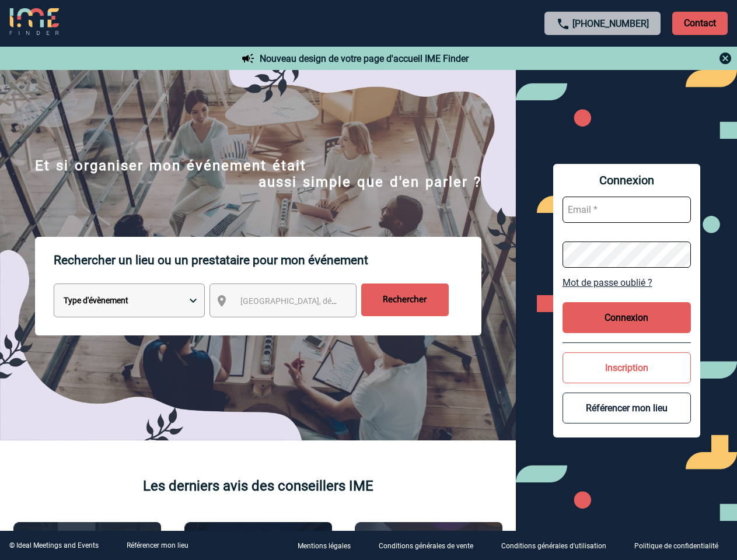 This screenshot has width=737, height=560. What do you see at coordinates (426, 546) in the screenshot?
I see `p: Conditions générales de vente` at bounding box center [426, 546].